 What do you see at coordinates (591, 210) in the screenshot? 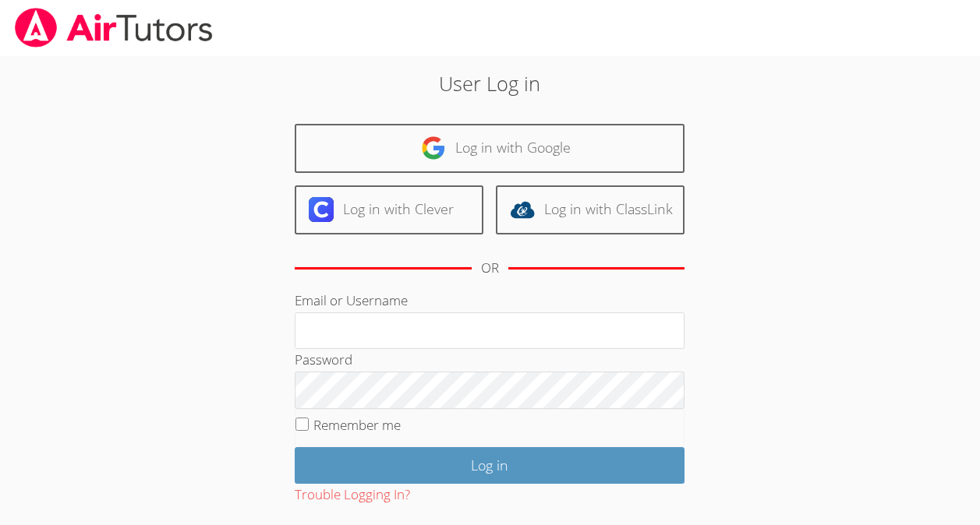
I see `a: Log in with ClassLink` at bounding box center [591, 210].